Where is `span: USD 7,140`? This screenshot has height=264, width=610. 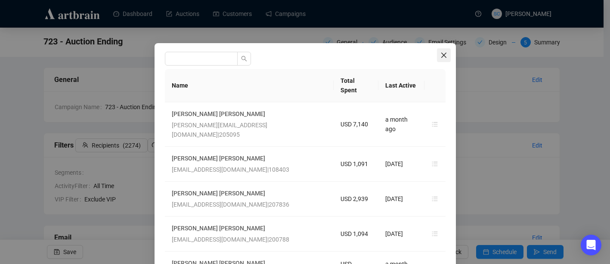 span: USD 7,140 is located at coordinates (354, 124).